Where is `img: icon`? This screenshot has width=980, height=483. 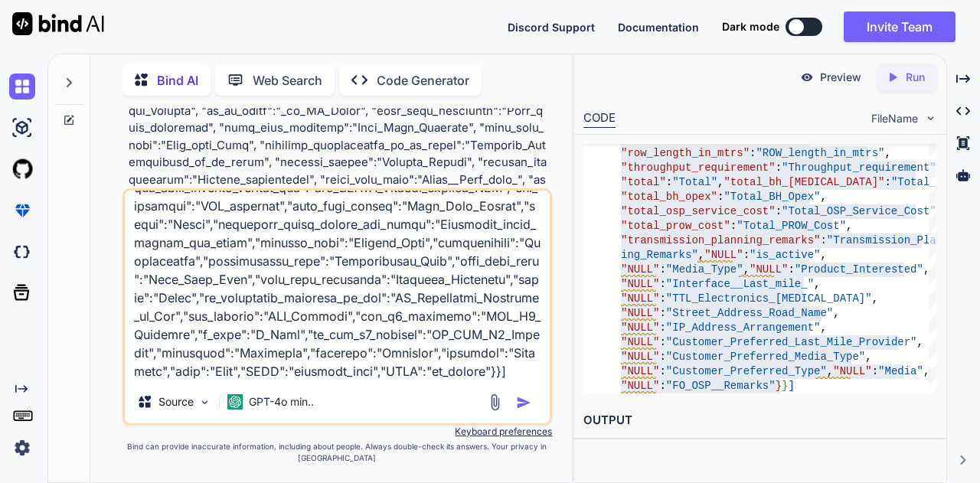
img: icon is located at coordinates (523, 402).